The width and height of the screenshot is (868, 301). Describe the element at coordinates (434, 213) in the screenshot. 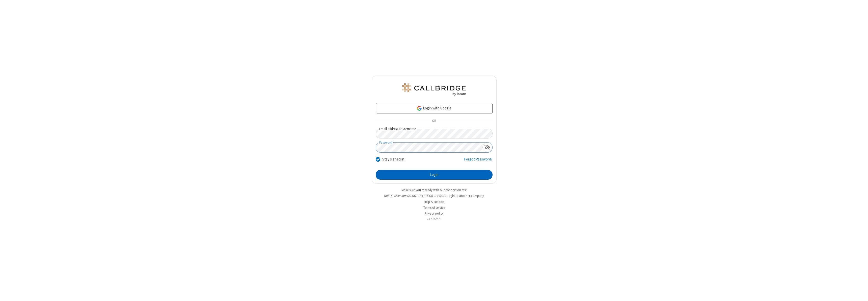

I see `a: Privacy policy` at that location.